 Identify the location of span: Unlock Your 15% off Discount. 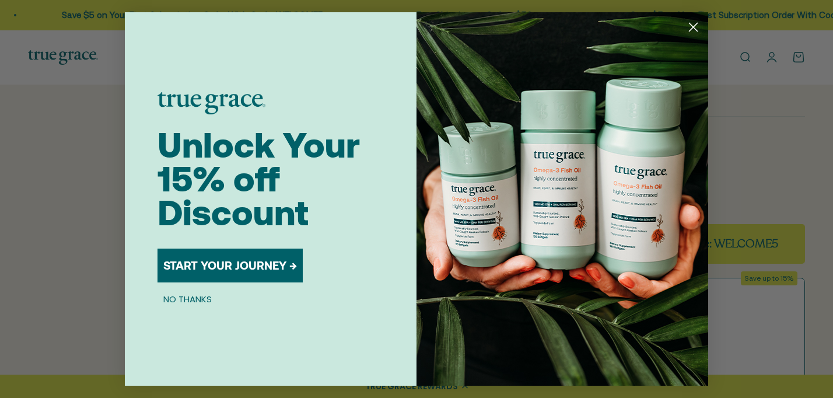
(259, 179).